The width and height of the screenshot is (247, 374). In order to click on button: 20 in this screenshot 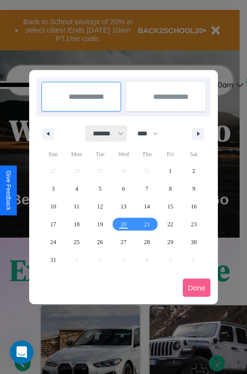, I will do `click(123, 224)`.